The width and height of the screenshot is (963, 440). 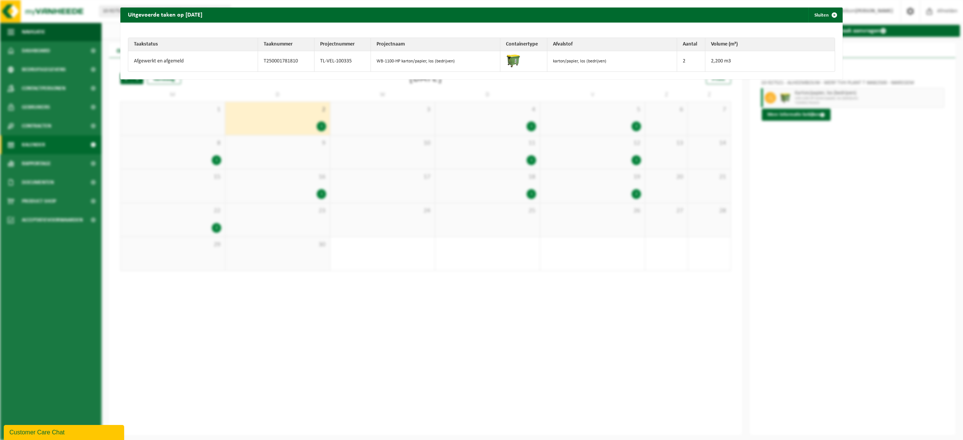 I want to click on th: Aantal, so click(x=691, y=44).